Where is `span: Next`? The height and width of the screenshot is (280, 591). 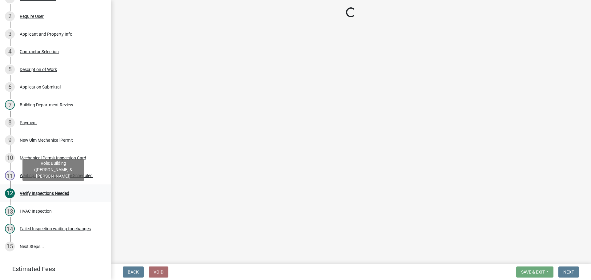
span: Next is located at coordinates (569, 272).